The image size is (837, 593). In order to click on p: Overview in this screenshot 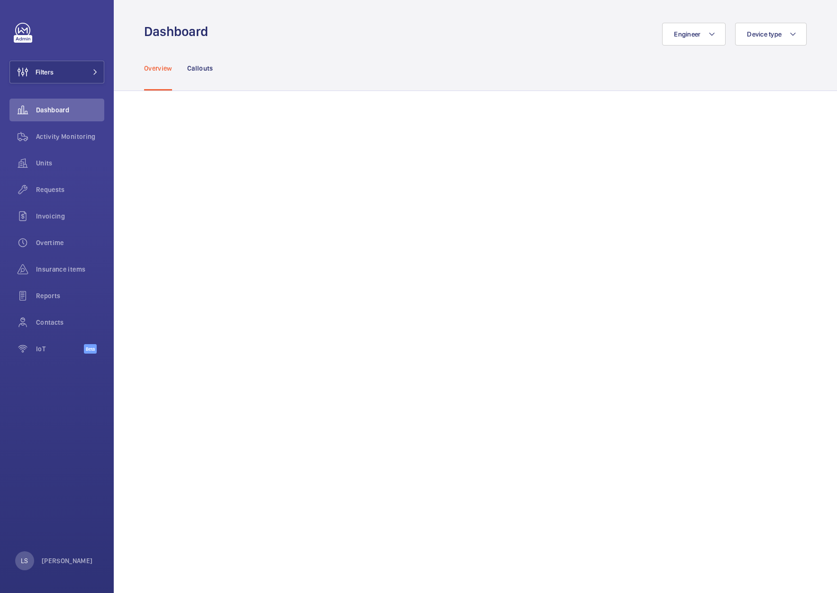, I will do `click(158, 68)`.